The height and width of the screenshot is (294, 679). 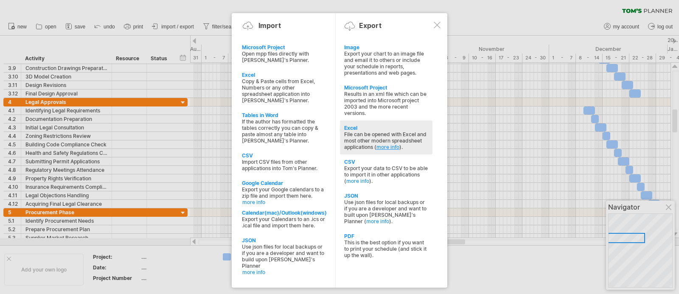 I want to click on div: Import, so click(x=270, y=25).